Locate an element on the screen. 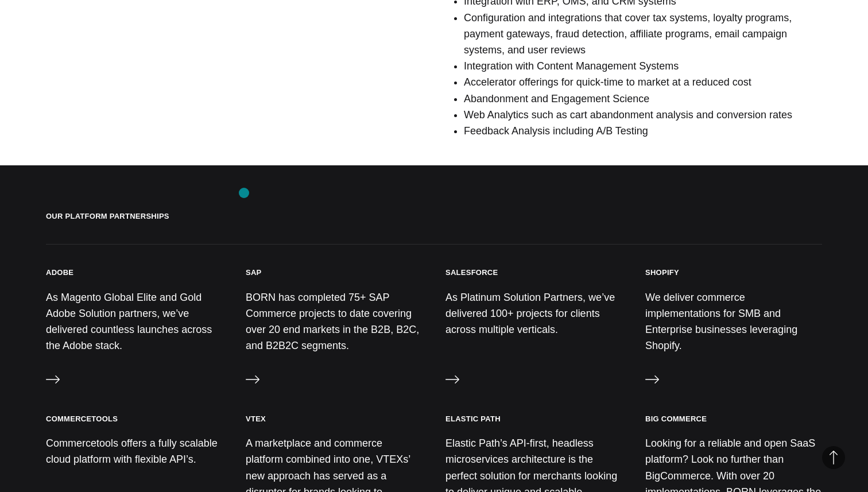 The image size is (868, 492). li: Integration with Content Management Systems is located at coordinates (643, 66).